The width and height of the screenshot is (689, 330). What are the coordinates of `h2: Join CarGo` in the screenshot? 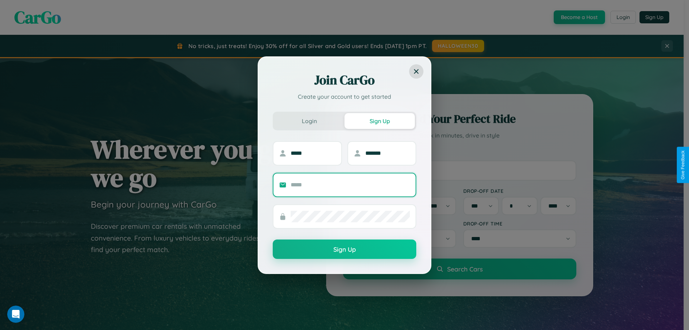 It's located at (345, 80).